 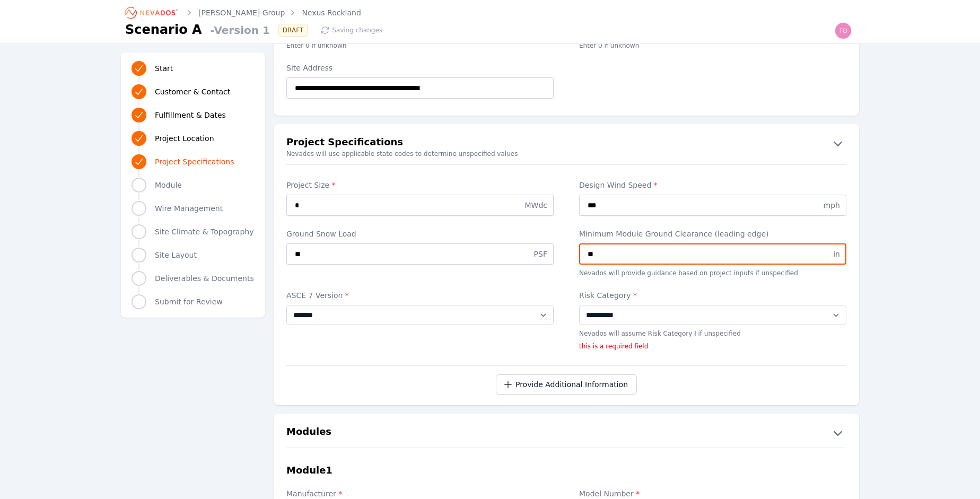 I want to click on span: Wire Management, so click(x=189, y=208).